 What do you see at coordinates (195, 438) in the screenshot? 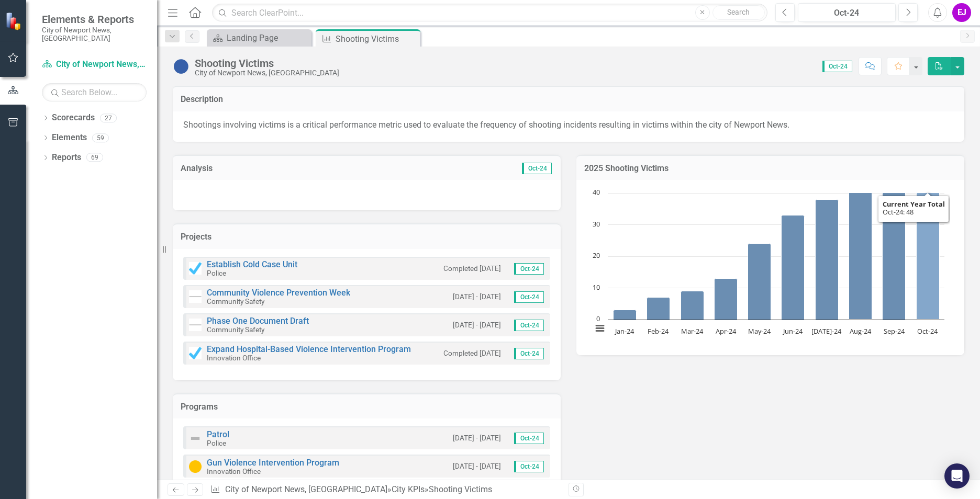
I see `img: Not Defined` at bounding box center [195, 438].